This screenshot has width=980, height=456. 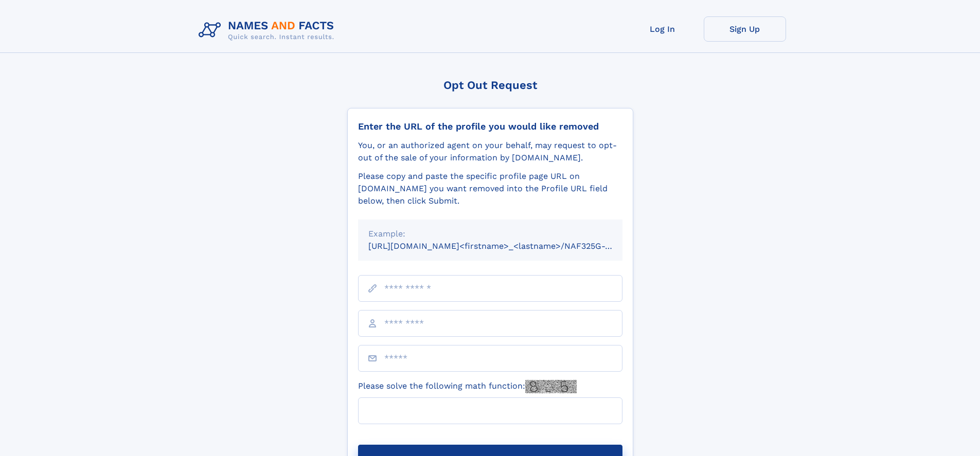 I want to click on div: You, or an authorized agent on your behalf, may request to opt-out of the sale of your informatio..., so click(x=490, y=151).